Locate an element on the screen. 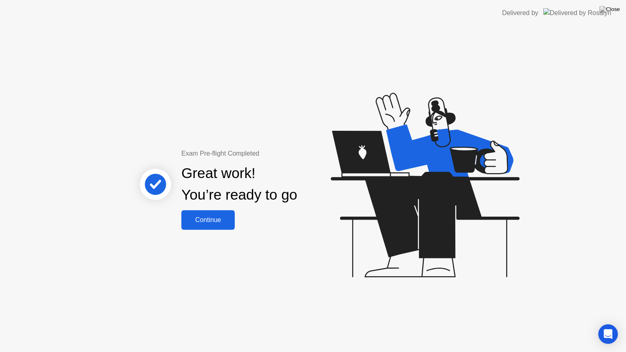 The width and height of the screenshot is (626, 352). div: Continue is located at coordinates (208, 220).